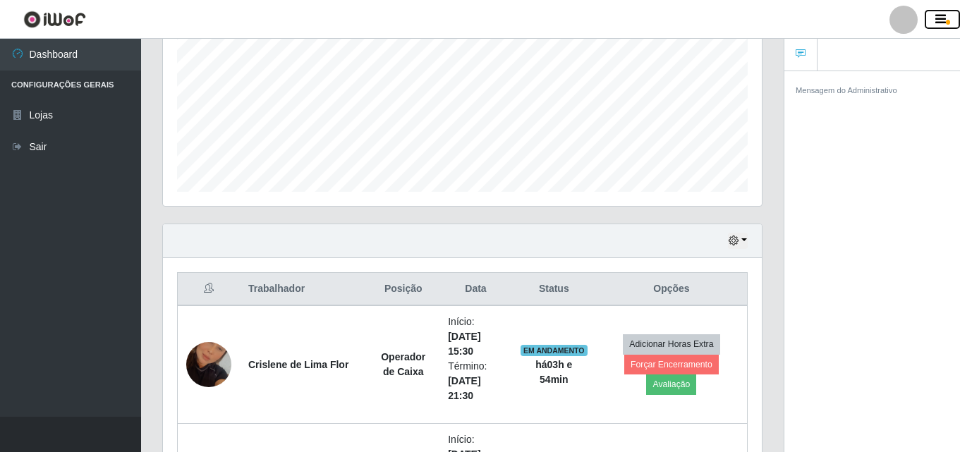 The width and height of the screenshot is (960, 452). I want to click on th: Status, so click(554, 289).